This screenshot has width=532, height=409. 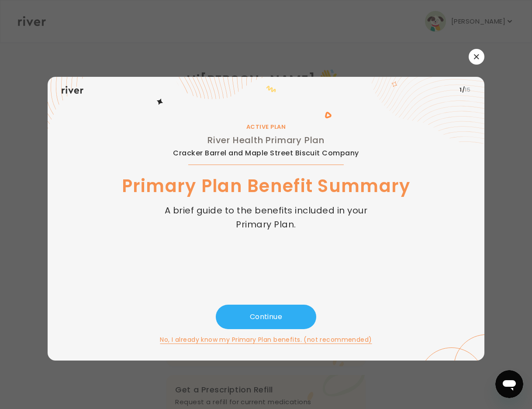 I want to click on h1: Primary Plan Benefit Summary, so click(x=266, y=186).